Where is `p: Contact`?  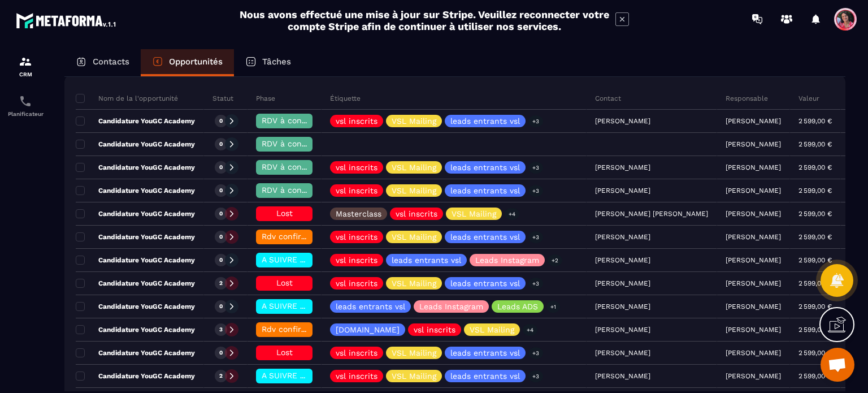 p: Contact is located at coordinates (608, 98).